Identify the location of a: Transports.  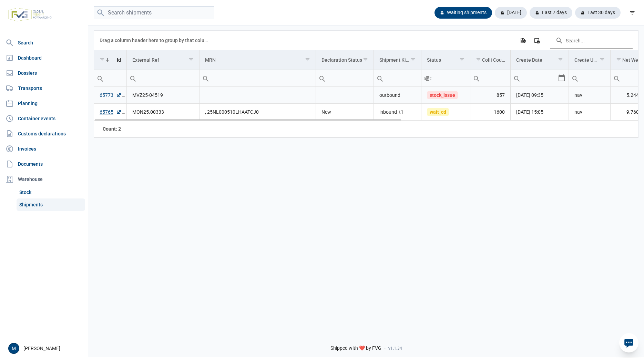
(44, 88).